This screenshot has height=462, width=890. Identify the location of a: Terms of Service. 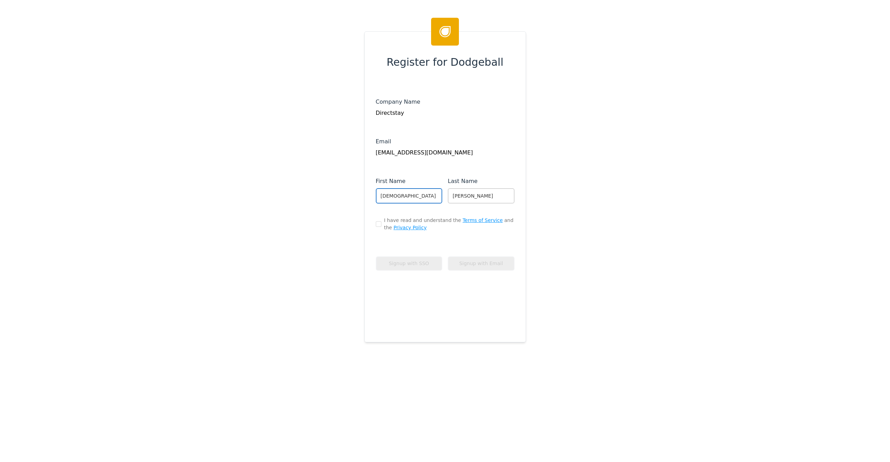
(483, 220).